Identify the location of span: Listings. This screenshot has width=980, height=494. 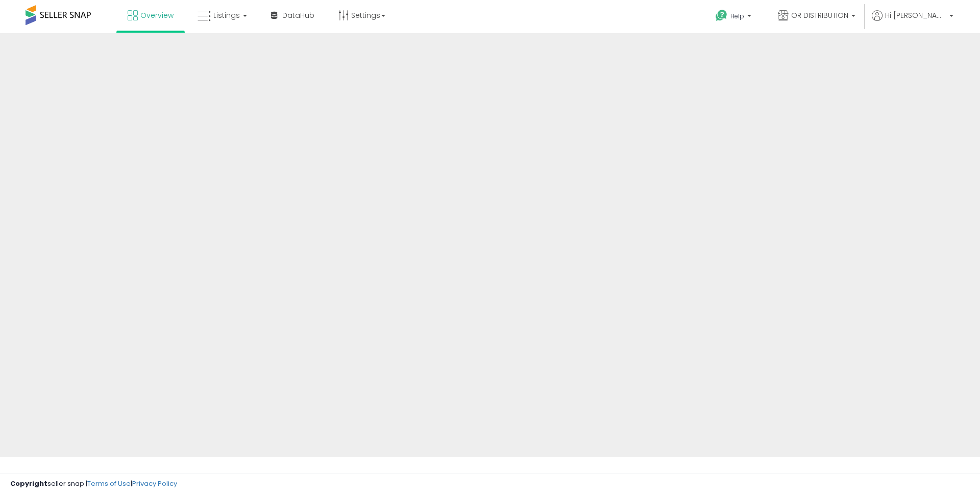
(226, 15).